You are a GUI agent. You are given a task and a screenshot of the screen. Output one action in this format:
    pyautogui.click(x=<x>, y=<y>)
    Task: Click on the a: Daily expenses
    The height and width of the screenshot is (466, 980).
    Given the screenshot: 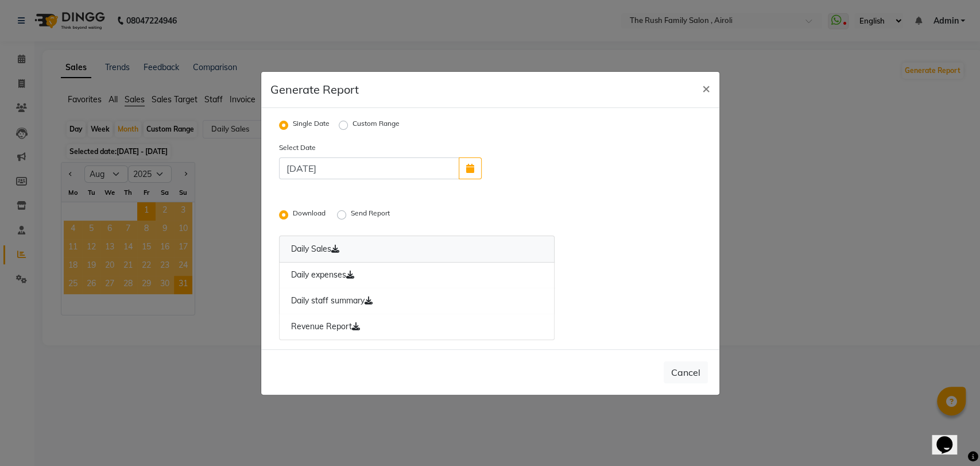 What is the action you would take?
    pyautogui.click(x=417, y=275)
    